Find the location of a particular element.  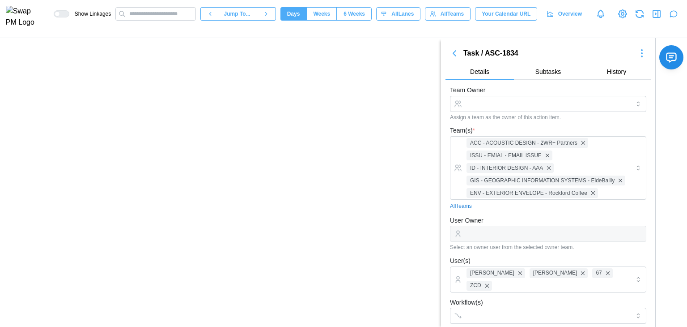

span: ISSU - EMIAL - EMAIL ISSUE is located at coordinates (506, 155).